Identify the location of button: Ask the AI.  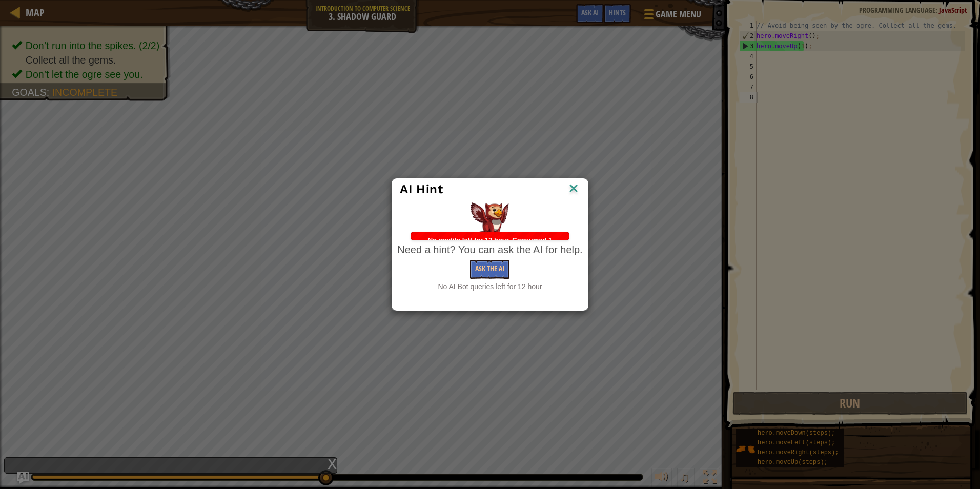
(489, 269).